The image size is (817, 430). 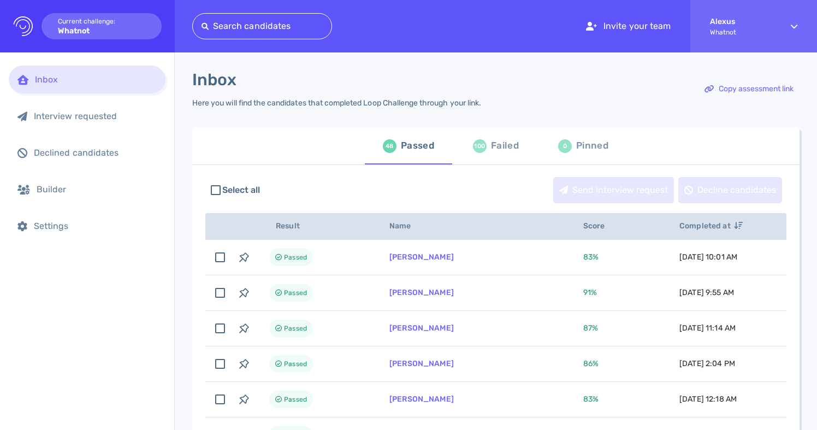 What do you see at coordinates (505, 146) in the screenshot?
I see `div: Failed` at bounding box center [505, 146].